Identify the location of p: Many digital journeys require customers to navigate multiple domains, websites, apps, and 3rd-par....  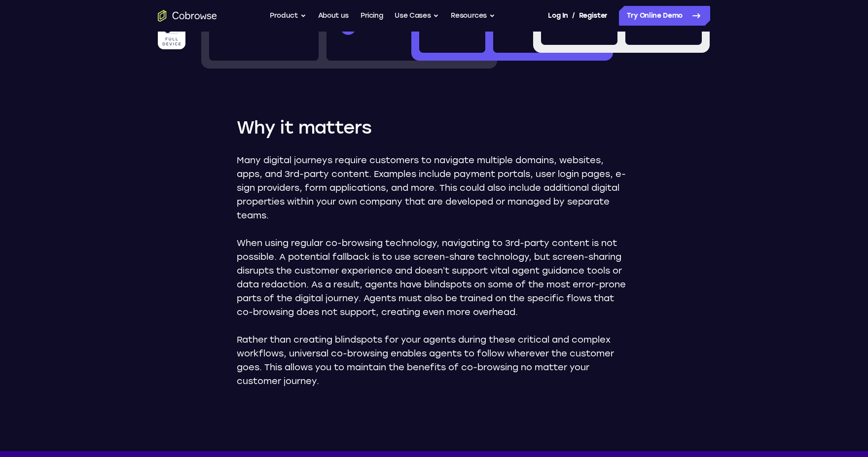
(434, 188).